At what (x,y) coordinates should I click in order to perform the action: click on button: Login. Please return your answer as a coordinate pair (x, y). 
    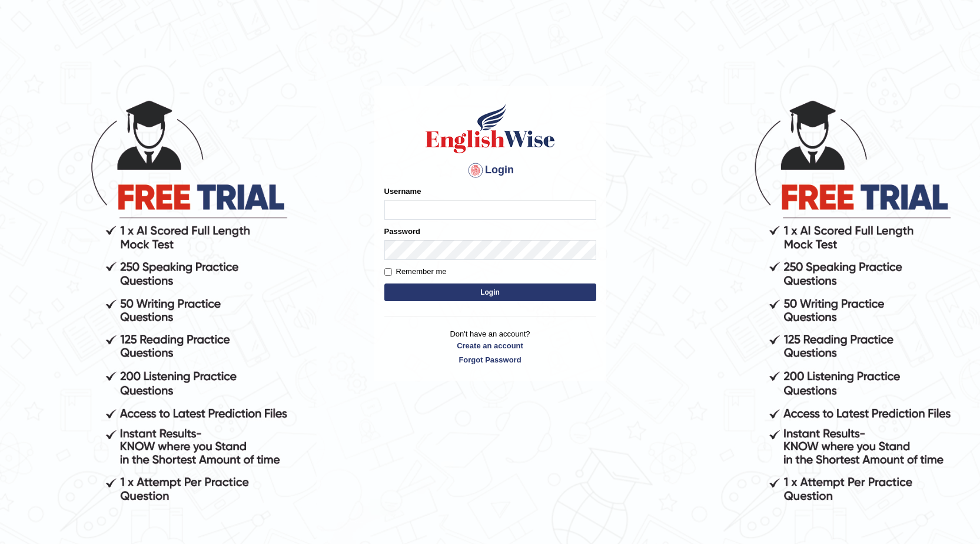
    Looking at the image, I should click on (490, 292).